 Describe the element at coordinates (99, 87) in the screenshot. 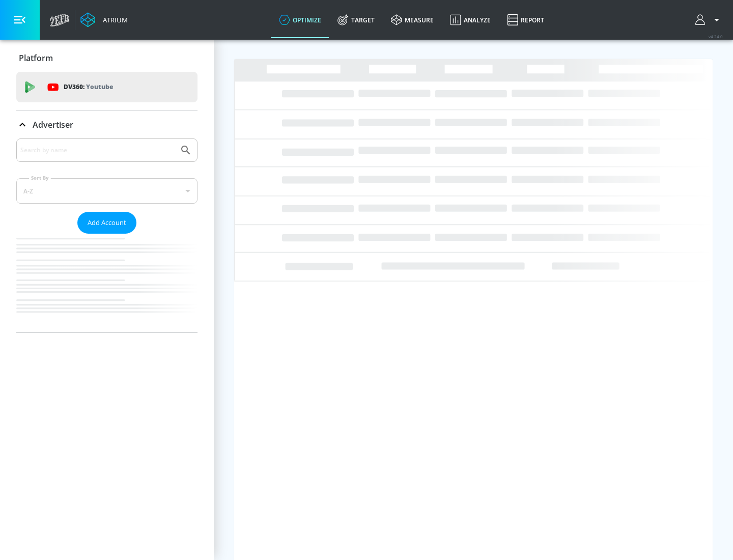

I see `p: Youtube` at that location.